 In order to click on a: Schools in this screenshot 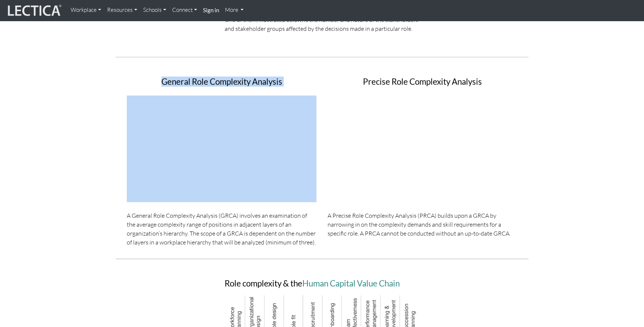, I will do `click(155, 10)`.